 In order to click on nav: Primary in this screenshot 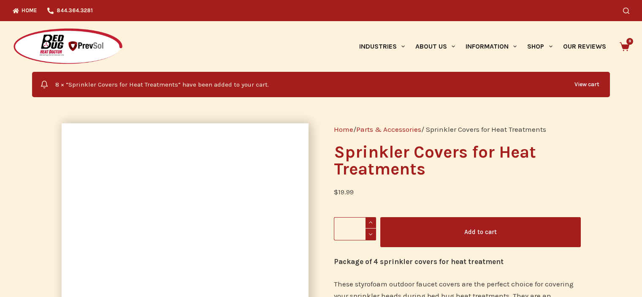, I will do `click(482, 46)`.